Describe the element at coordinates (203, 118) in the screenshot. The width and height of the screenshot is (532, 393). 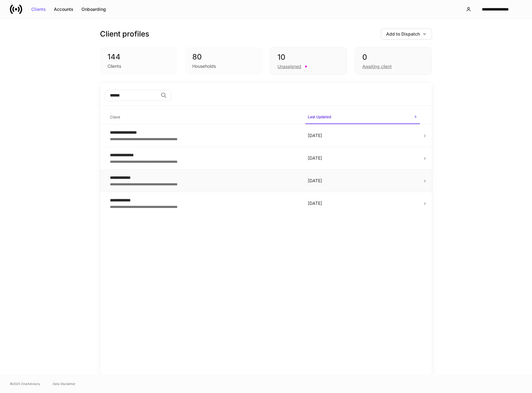
I see `span: Client` at that location.